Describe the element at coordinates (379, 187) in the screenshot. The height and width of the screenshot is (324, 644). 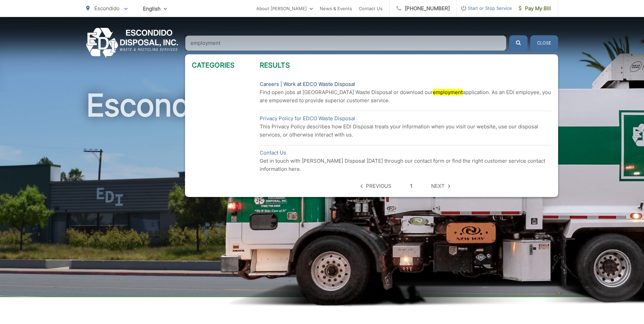
I see `span: Previous` at that location.